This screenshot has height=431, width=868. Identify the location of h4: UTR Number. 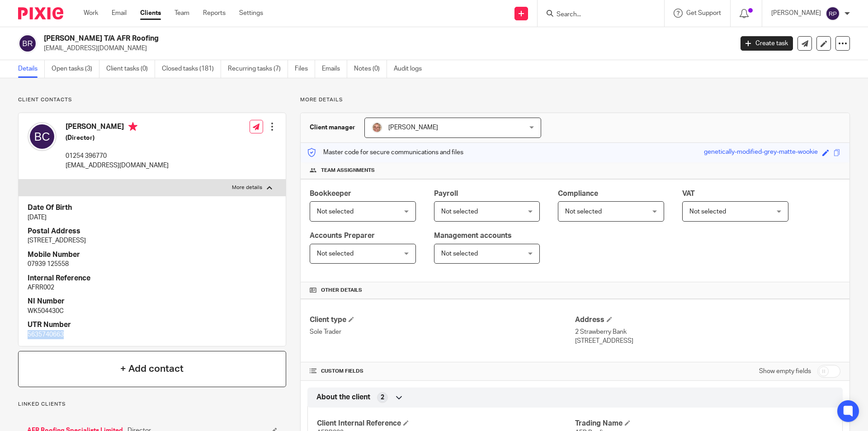
(152, 324).